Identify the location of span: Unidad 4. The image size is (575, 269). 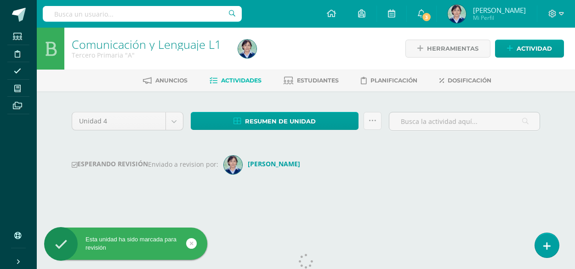
(119, 121).